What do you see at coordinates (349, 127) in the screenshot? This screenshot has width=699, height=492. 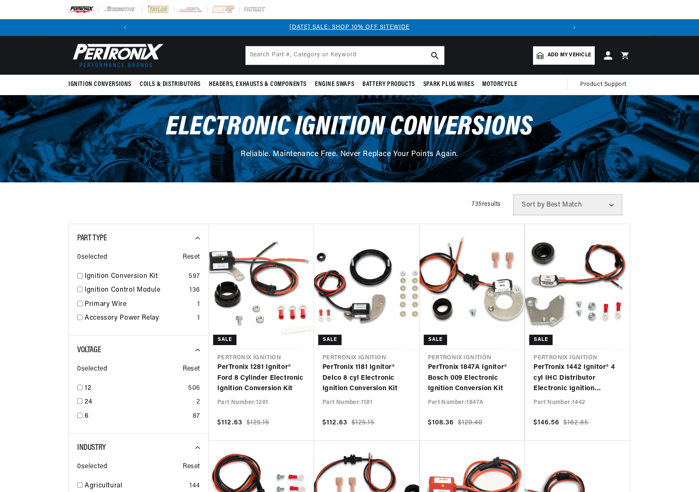 I see `span: Electronic Ignition Conversions` at bounding box center [349, 127].